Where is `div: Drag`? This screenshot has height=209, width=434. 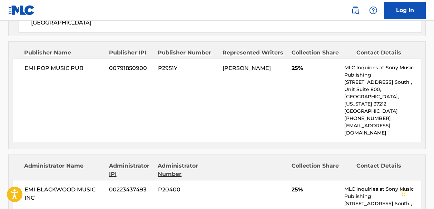 div: Drag is located at coordinates (404, 193).